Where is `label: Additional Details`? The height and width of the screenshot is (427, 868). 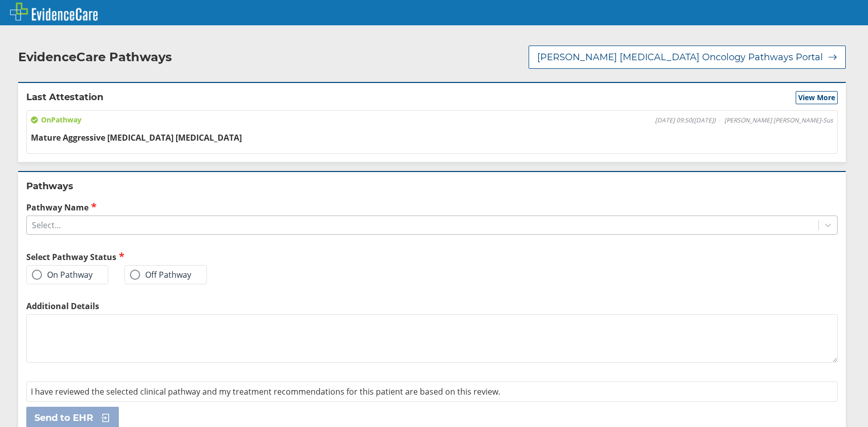
label: Additional Details is located at coordinates (432, 307).